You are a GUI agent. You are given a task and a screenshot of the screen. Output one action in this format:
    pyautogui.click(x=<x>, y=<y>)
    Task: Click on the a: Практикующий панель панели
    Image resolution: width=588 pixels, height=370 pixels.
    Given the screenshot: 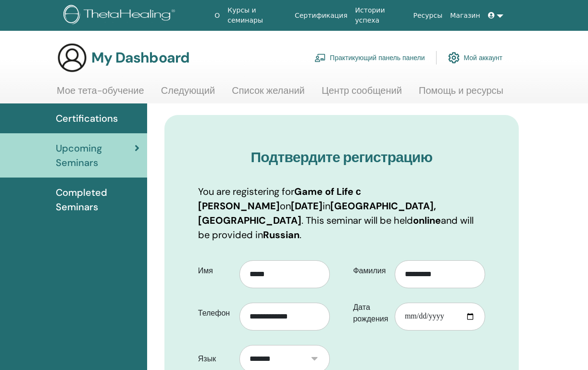 What is the action you would take?
    pyautogui.click(x=369, y=58)
    